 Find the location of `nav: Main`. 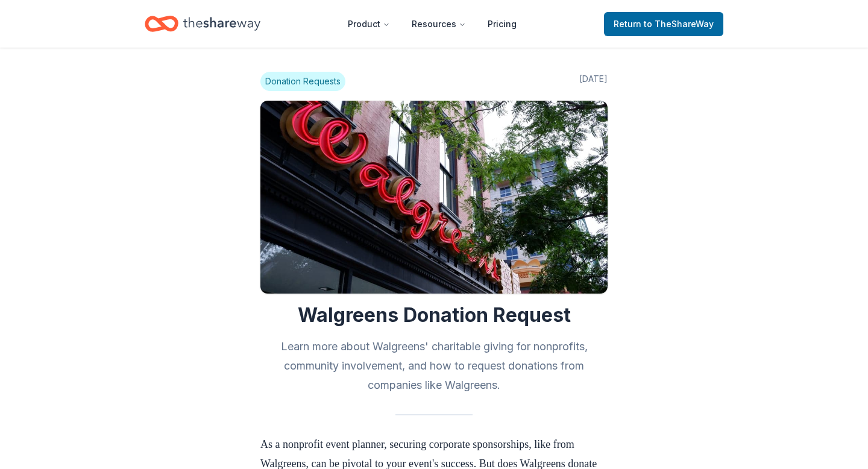

nav: Main is located at coordinates (432, 23).